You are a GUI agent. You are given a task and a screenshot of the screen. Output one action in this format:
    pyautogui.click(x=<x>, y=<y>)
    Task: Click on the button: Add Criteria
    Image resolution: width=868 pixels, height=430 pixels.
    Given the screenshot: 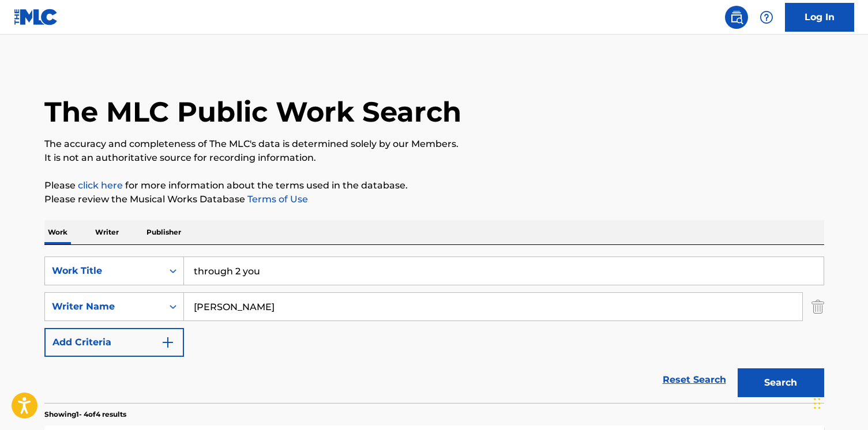 What is the action you would take?
    pyautogui.click(x=114, y=342)
    